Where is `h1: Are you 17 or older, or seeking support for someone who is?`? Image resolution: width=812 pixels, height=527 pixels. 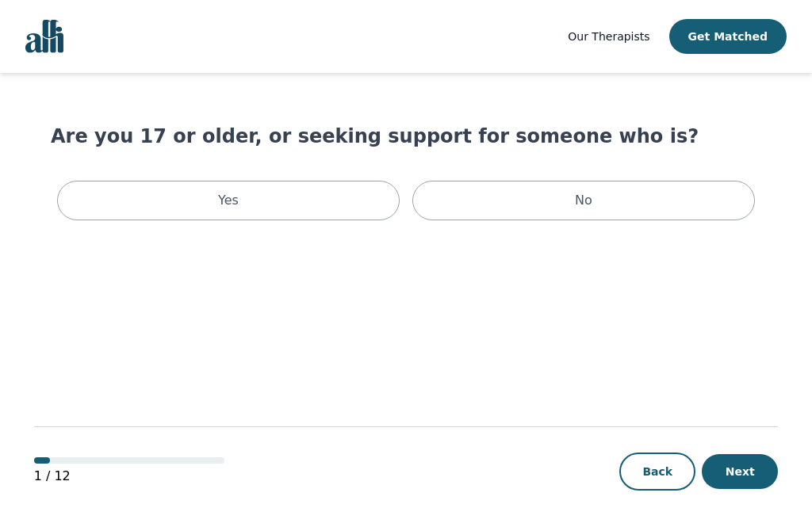 h1: Are you 17 or older, or seeking support for someone who is? is located at coordinates (406, 136).